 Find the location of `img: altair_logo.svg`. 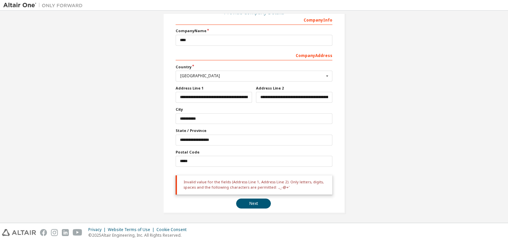

img: altair_logo.svg is located at coordinates (19, 232).